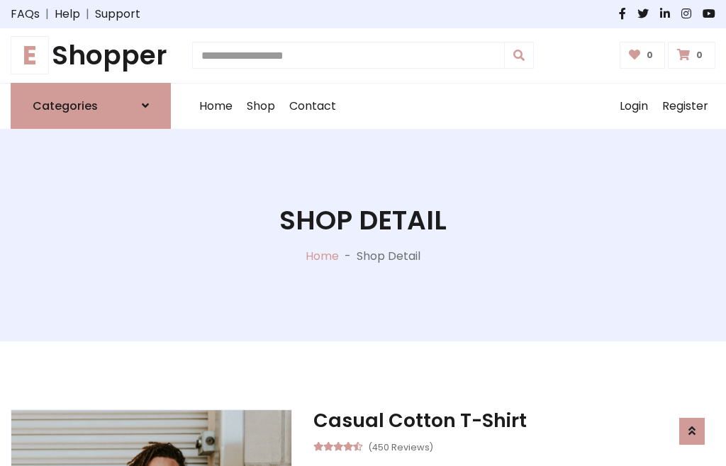 This screenshot has width=726, height=466. What do you see at coordinates (25, 14) in the screenshot?
I see `a: FAQs` at bounding box center [25, 14].